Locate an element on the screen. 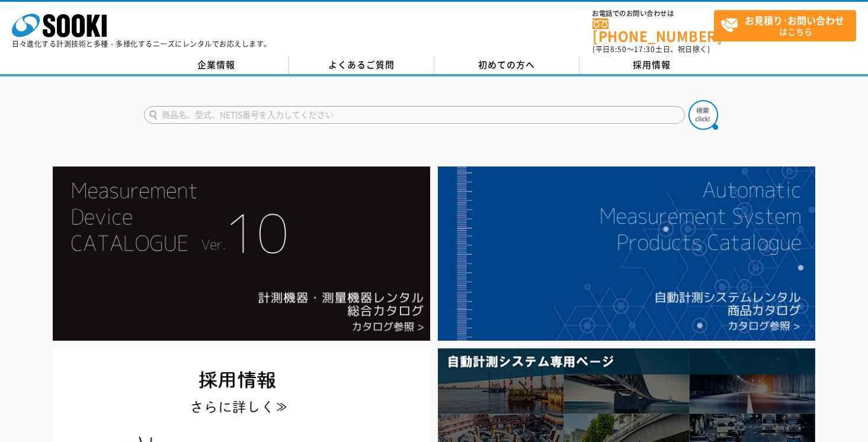  span: 17:30 is located at coordinates (644, 49).